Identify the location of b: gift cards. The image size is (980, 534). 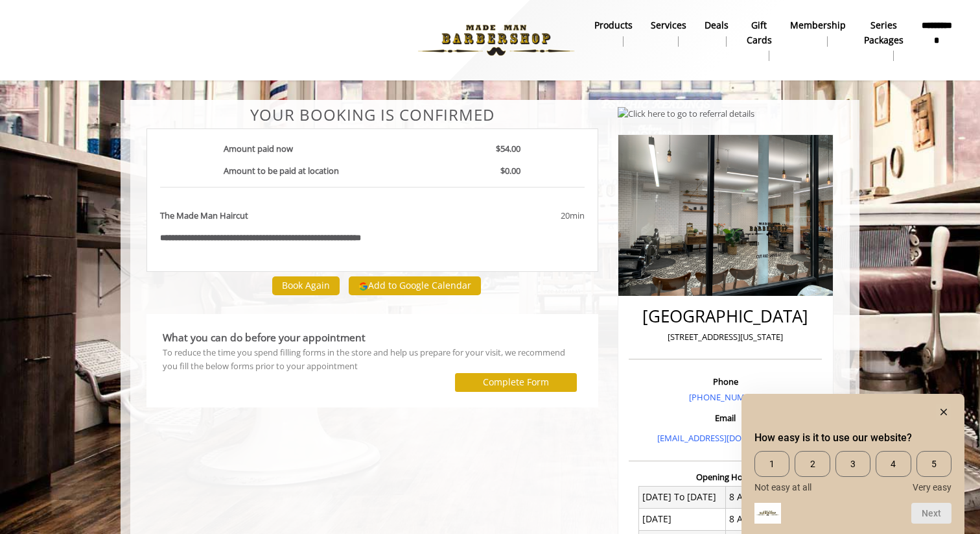
(759, 33).